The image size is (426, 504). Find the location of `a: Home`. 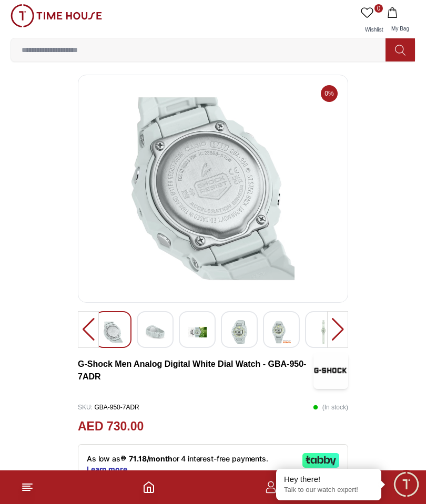

a: Home is located at coordinates (149, 488).